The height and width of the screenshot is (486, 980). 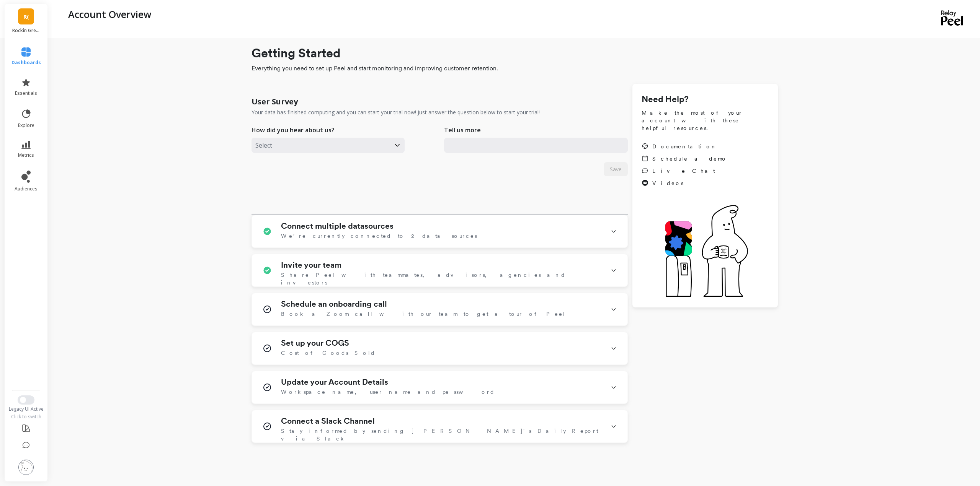 What do you see at coordinates (684, 171) in the screenshot?
I see `span: Live Chat` at bounding box center [684, 171].